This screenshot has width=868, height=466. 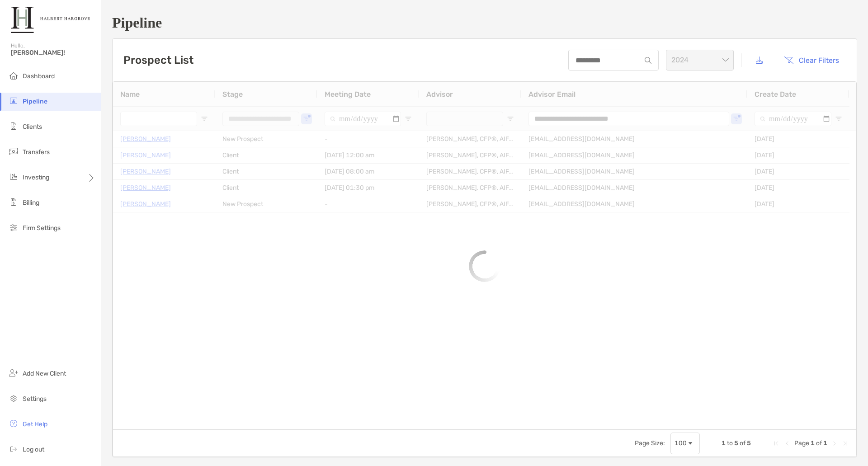 What do you see at coordinates (14, 126) in the screenshot?
I see `img: clients icon` at bounding box center [14, 126].